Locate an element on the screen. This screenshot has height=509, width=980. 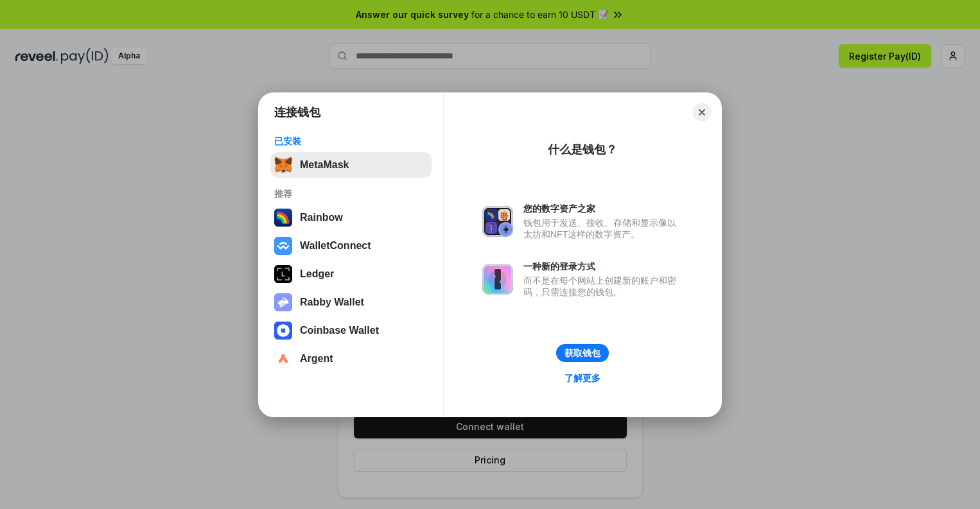
button: Coinbase Wallet is located at coordinates (351, 331).